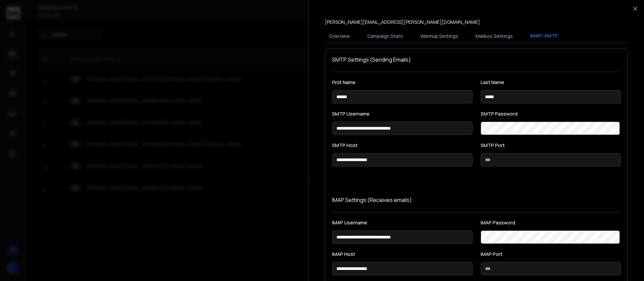  I want to click on button: IMAP/ SMTP, so click(544, 36).